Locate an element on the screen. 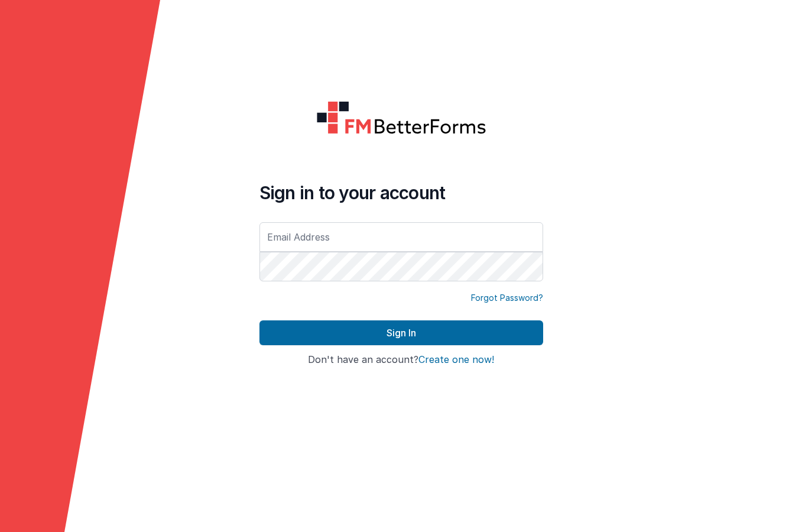 Image resolution: width=802 pixels, height=532 pixels. button: Sign In is located at coordinates (402, 333).